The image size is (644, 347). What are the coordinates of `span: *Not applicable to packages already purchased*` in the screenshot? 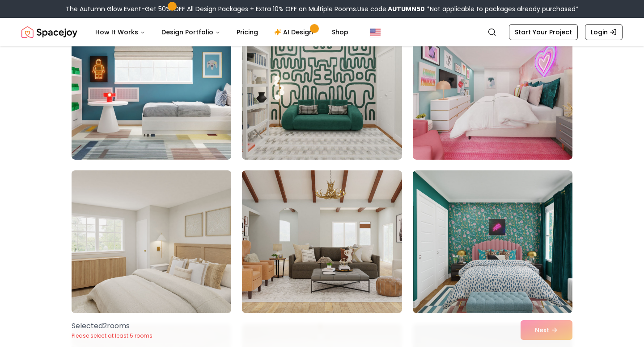 It's located at (501, 9).